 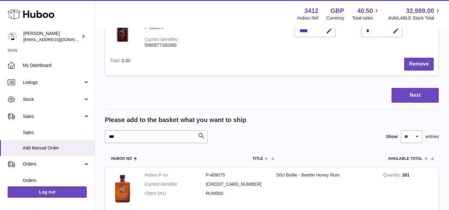 What do you see at coordinates (237, 175) in the screenshot?
I see `dd: P-409075` at bounding box center [237, 175].